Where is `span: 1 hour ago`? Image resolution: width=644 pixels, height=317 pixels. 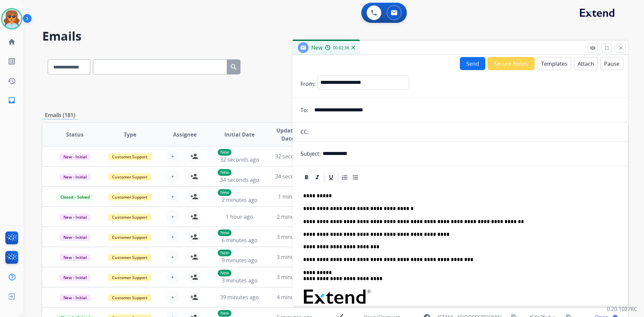
span: 1 hour ago is located at coordinates (240, 217).